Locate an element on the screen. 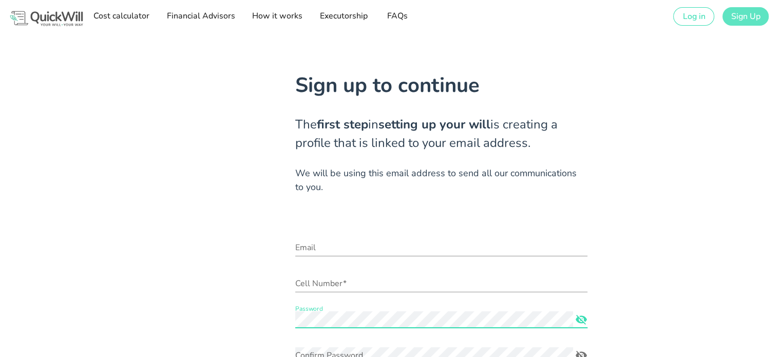  strong: setting up your will is located at coordinates (434, 124).